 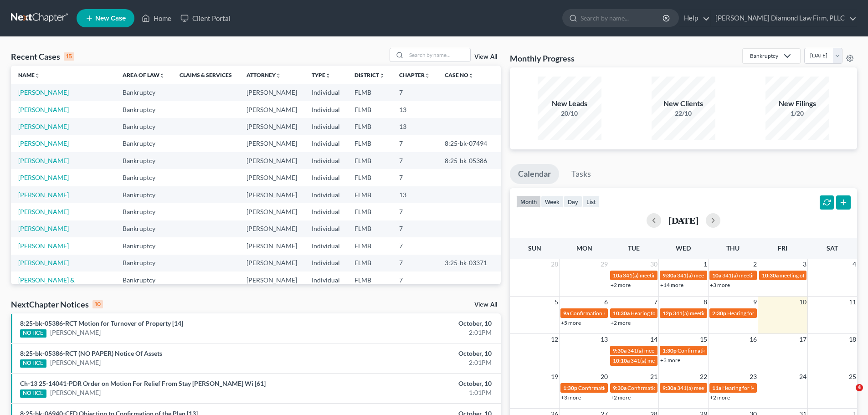 What do you see at coordinates (704, 377) in the screenshot?
I see `span: 22` at bounding box center [704, 377].